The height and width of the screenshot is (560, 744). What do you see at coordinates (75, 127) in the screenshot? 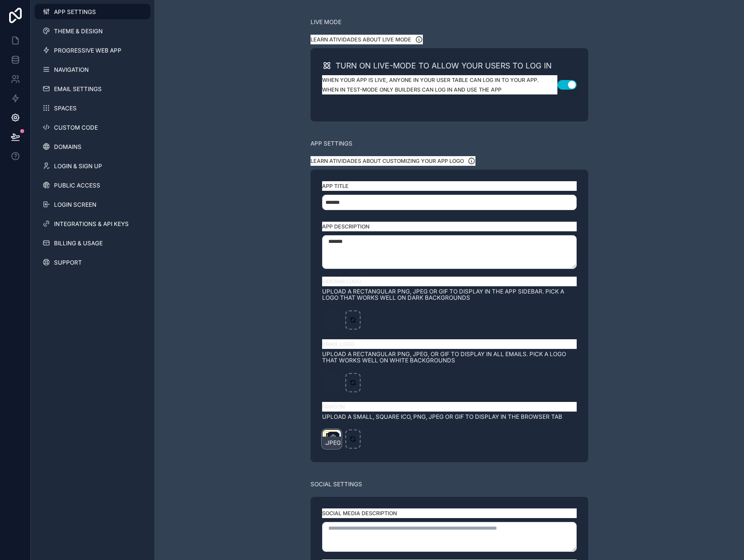
I see `span: Custom Code` at bounding box center [75, 127].